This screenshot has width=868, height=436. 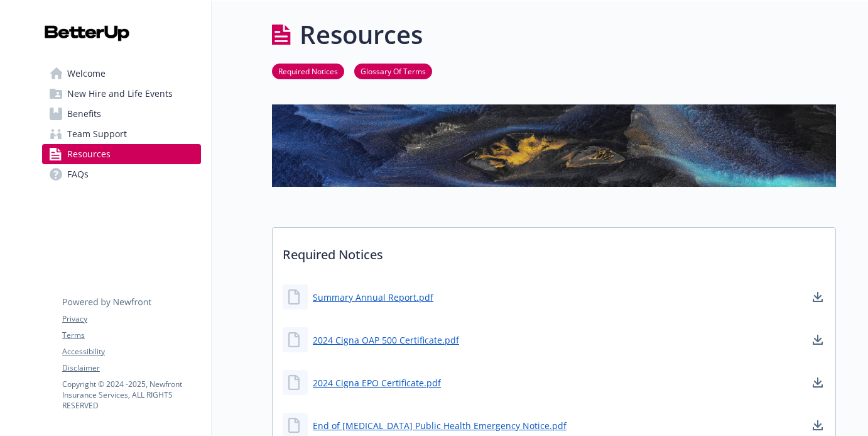 What do you see at coordinates (120, 93) in the screenshot?
I see `span: New Hire and Life Events` at bounding box center [120, 93].